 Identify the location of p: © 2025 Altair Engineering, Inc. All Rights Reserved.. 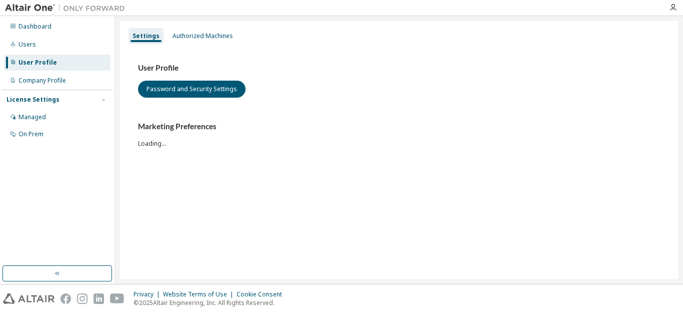
(211, 302).